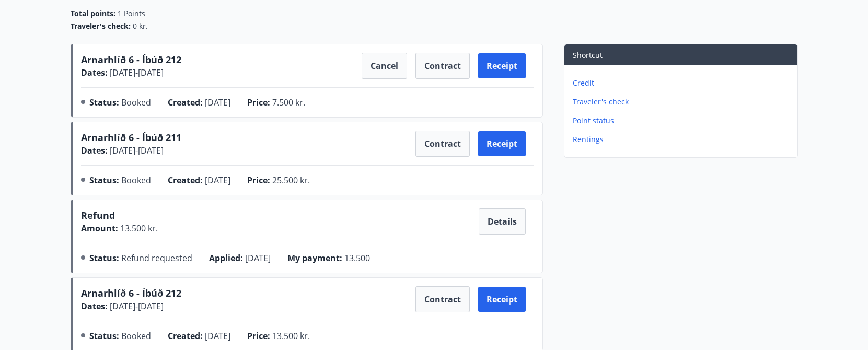 This screenshot has width=868, height=350. What do you see at coordinates (356, 258) in the screenshot?
I see `span: 13.500` at bounding box center [356, 258].